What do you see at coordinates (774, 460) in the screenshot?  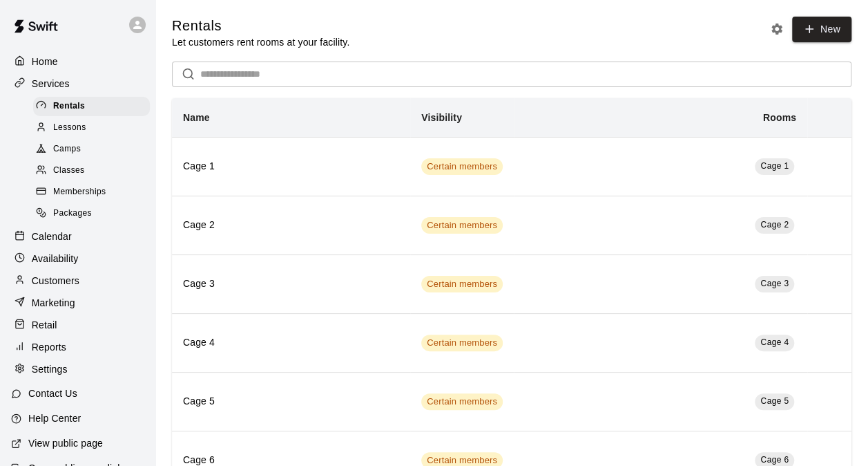 I see `span: Cage 6` at bounding box center [774, 460].